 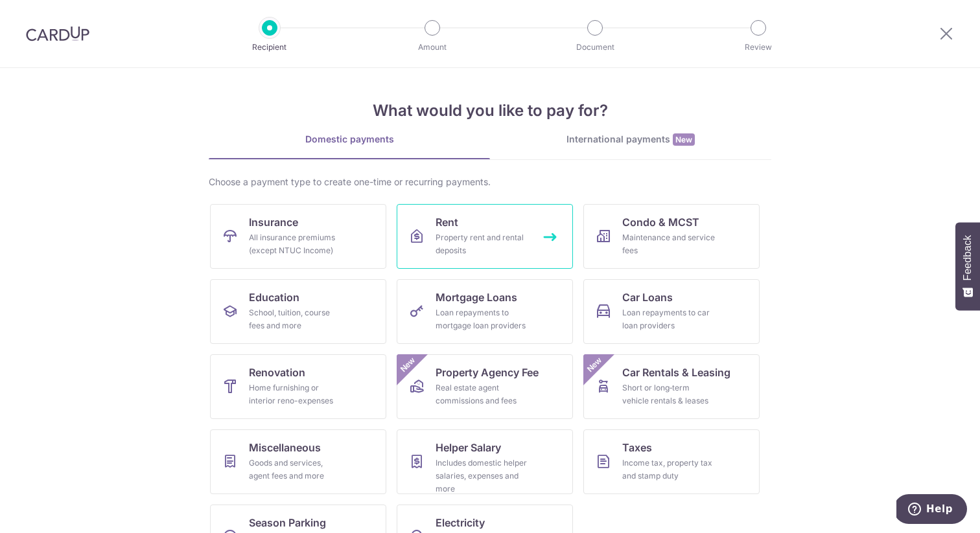 What do you see at coordinates (482, 476) in the screenshot?
I see `div: Includes domestic helper salaries, expenses and more` at bounding box center [482, 476].